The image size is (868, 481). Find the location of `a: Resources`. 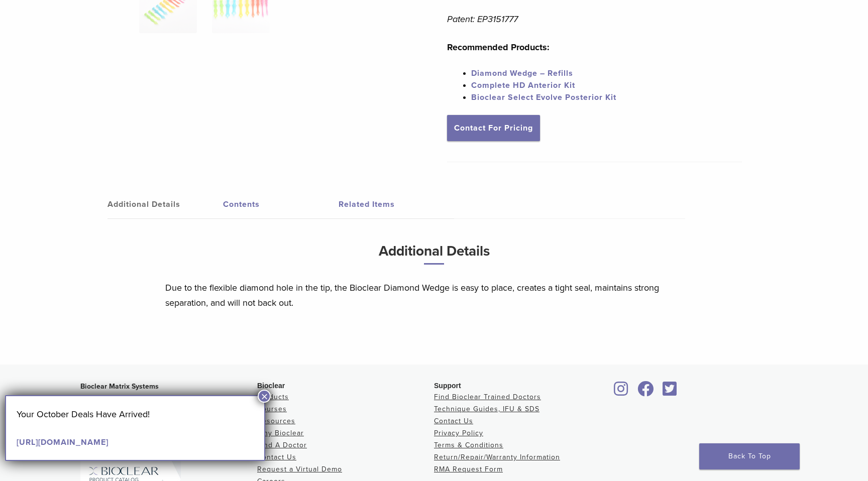

a: Resources is located at coordinates (276, 420).